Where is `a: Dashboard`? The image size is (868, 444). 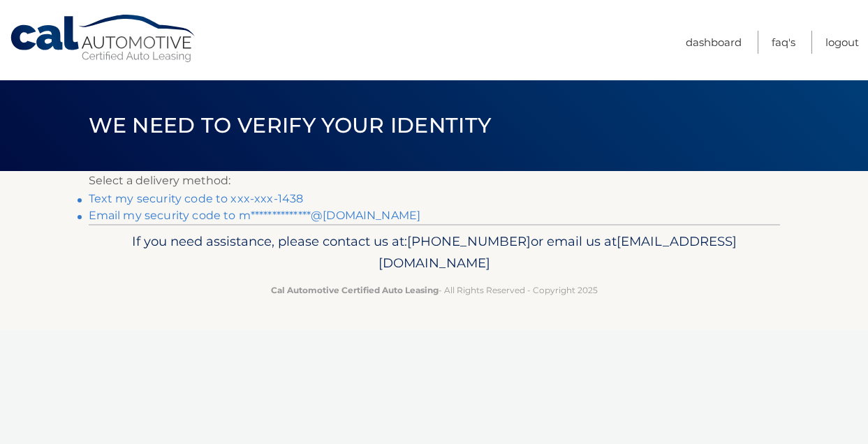
a: Dashboard is located at coordinates (714, 42).